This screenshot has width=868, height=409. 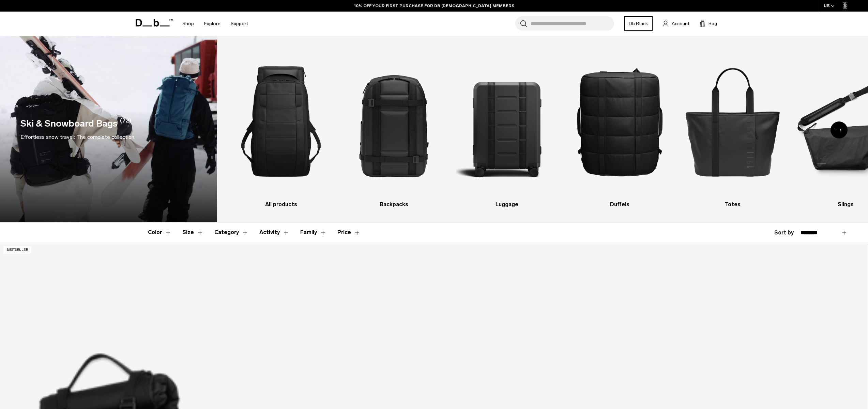 I want to click on li: 2 / 10, so click(x=394, y=128).